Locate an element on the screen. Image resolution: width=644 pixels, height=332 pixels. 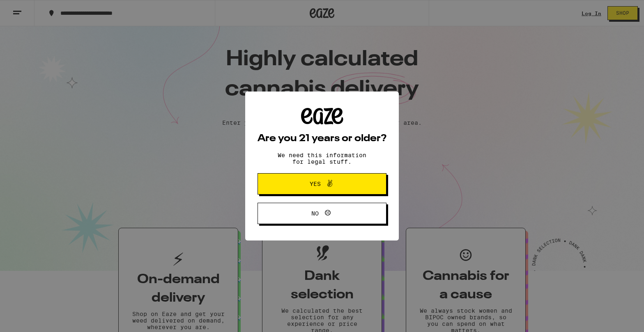
h2: Are you 21 years or older? is located at coordinates (322, 138).